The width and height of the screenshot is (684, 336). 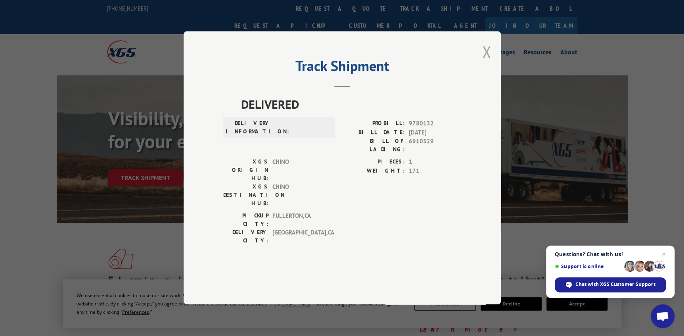 What do you see at coordinates (664, 254) in the screenshot?
I see `span: Close chat` at bounding box center [664, 254].